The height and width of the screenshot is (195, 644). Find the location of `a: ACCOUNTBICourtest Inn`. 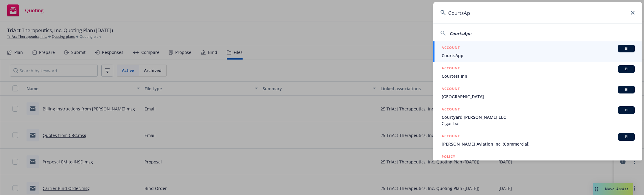

a: ACCOUNTBICourtest Inn is located at coordinates (538, 72).